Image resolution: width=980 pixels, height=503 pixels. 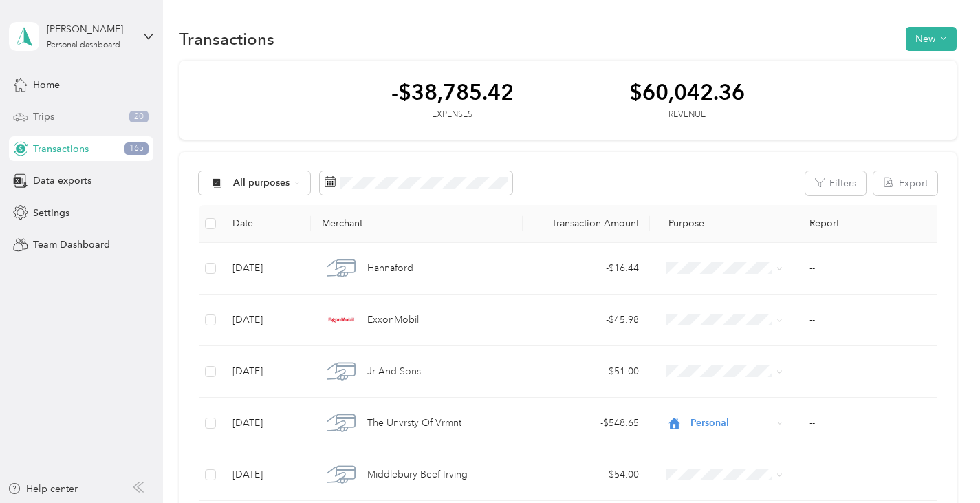 I want to click on span: Middlebury Beef Irving, so click(x=417, y=474).